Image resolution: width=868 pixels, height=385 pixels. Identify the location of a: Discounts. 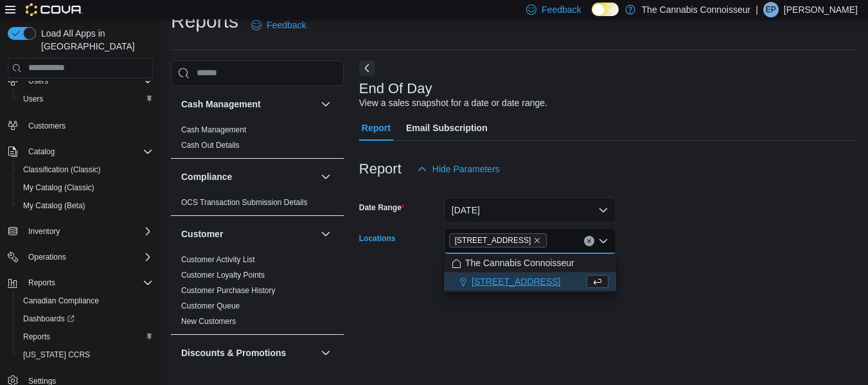
(198, 379).